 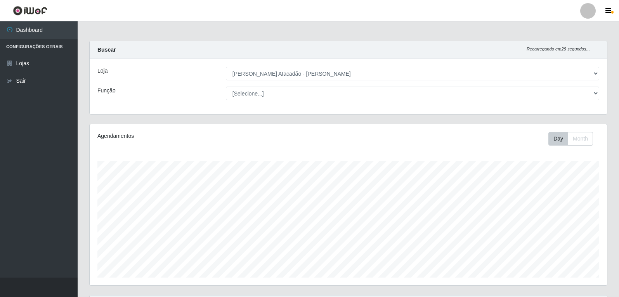 I want to click on div: Toolbar with button groups, so click(x=573, y=138).